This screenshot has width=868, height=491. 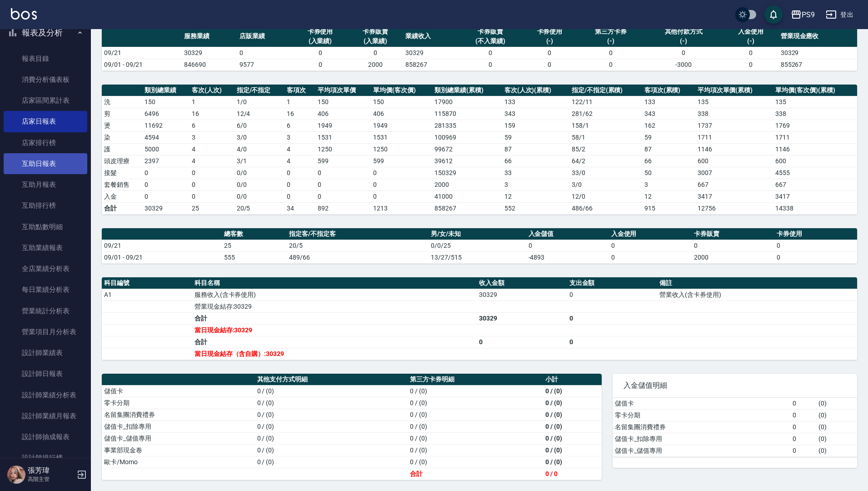 What do you see at coordinates (808, 15) in the screenshot?
I see `div: PS9` at bounding box center [808, 15].